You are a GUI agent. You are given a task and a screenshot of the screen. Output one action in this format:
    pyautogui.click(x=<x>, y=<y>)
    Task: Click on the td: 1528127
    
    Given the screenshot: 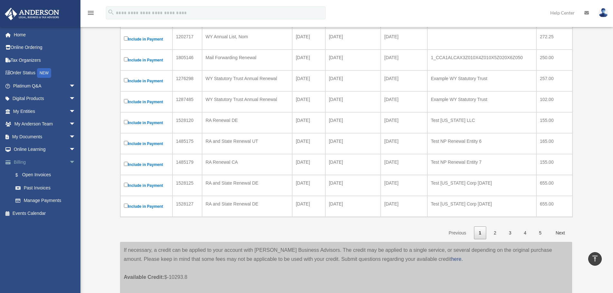 What is the action you would take?
    pyautogui.click(x=187, y=206)
    